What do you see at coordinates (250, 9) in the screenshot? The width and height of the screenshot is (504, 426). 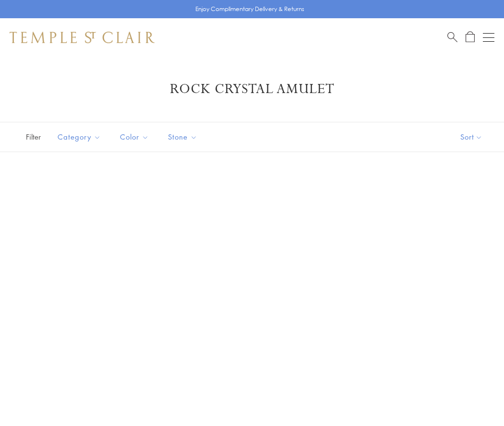 I see `p: Enjoy Complimentary Delivery & Returns` at bounding box center [250, 9].